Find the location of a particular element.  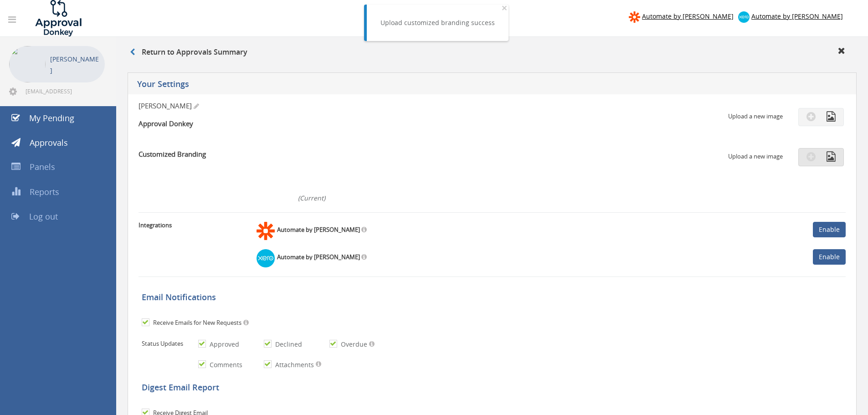

label: Overdue is located at coordinates (352, 344).